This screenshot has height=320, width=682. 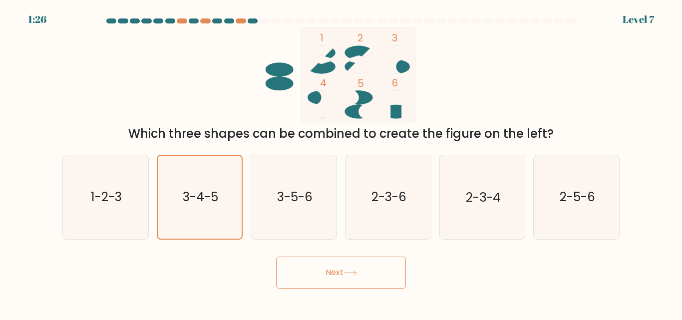 What do you see at coordinates (361, 83) in the screenshot?
I see `tspan: 5` at bounding box center [361, 83].